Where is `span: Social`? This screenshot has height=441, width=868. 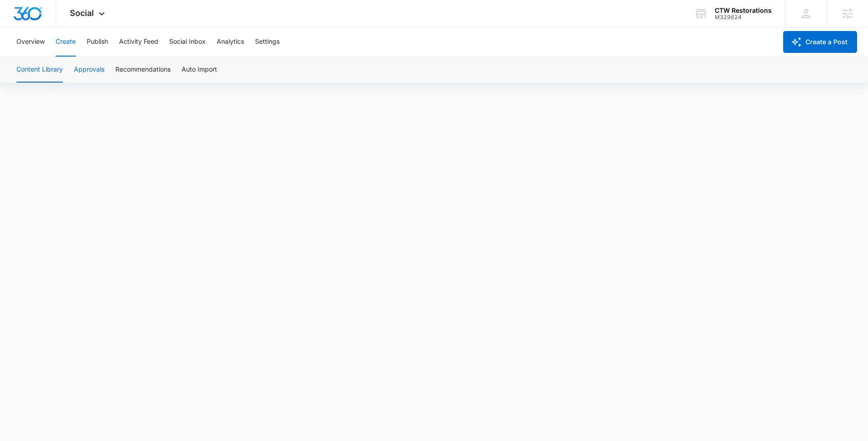 span: Social is located at coordinates (81, 13).